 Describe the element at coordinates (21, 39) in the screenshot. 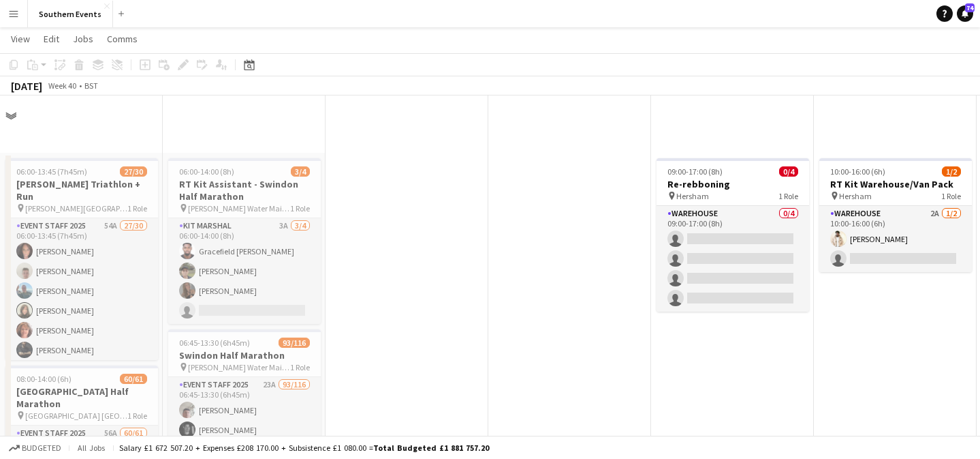

I see `span: View` at that location.